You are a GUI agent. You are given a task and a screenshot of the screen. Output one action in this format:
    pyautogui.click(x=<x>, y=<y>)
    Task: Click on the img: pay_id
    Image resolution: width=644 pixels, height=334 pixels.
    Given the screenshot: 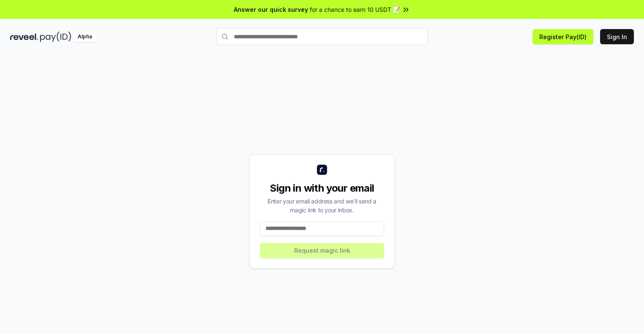 What is the action you would take?
    pyautogui.click(x=56, y=37)
    